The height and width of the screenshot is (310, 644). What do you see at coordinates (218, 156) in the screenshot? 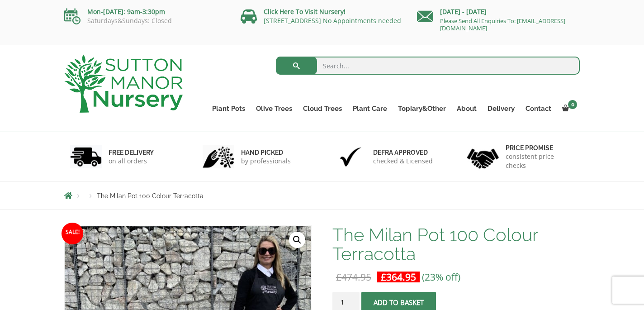
I see `img: 2.jpg` at bounding box center [218, 156].